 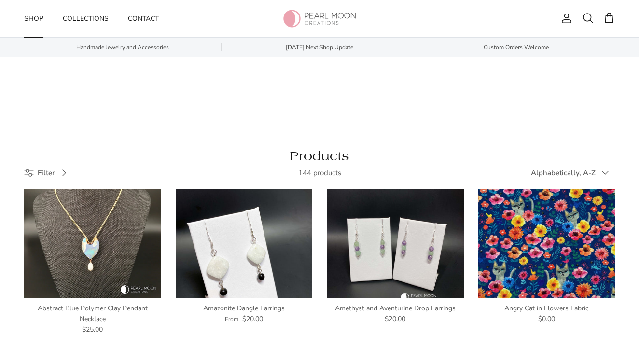 I want to click on span: Custom Orders Welcome, so click(x=517, y=48).